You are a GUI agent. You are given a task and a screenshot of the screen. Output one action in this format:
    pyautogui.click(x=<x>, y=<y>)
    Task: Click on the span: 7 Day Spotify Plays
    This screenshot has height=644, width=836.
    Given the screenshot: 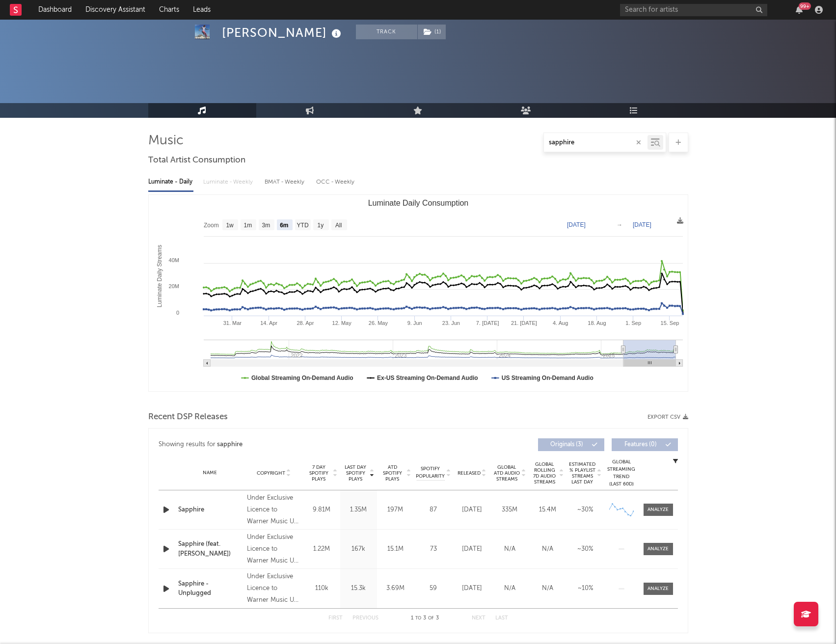 What is the action you would take?
    pyautogui.click(x=318, y=473)
    